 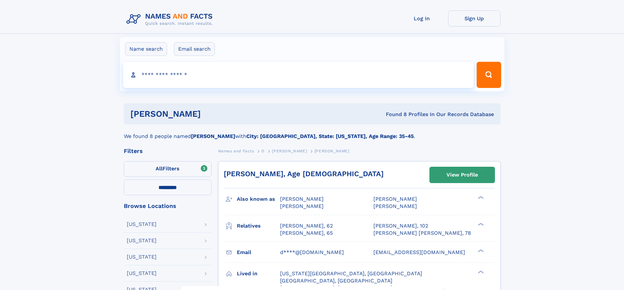 I want to click on a: Sign Up, so click(x=474, y=18).